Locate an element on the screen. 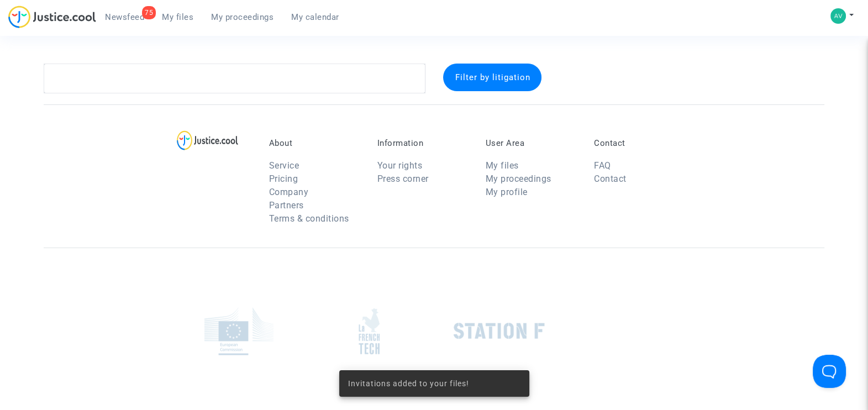  a: My profile is located at coordinates (507, 191).